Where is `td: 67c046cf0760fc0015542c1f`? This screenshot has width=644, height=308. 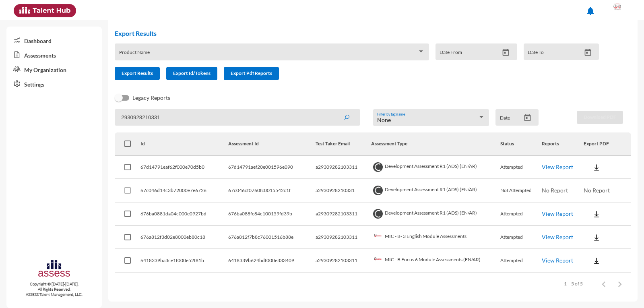 td: 67c046cf0760fc0015542c1f is located at coordinates (272, 191).